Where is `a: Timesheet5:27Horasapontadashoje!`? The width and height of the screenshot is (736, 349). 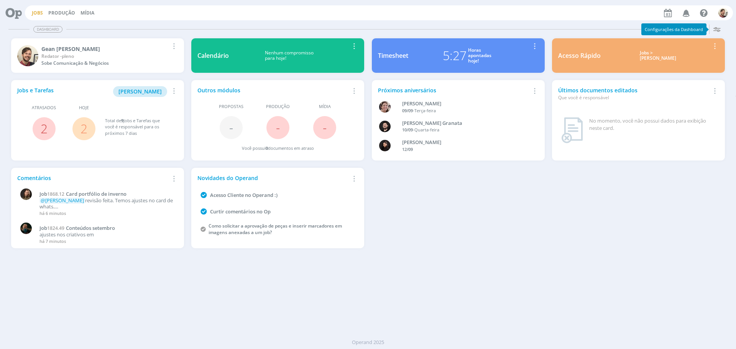 a: Timesheet5:27Horasapontadashoje! is located at coordinates (458, 56).